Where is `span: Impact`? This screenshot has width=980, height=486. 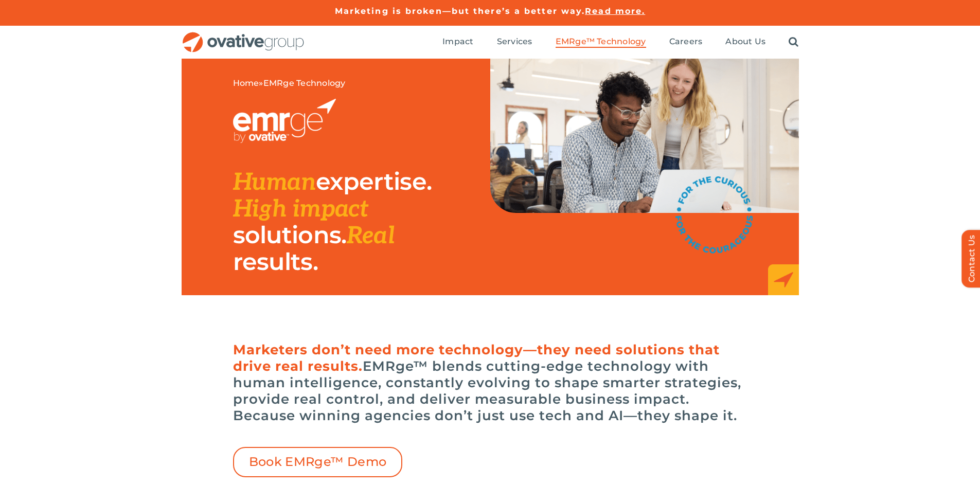
span: Impact is located at coordinates (458, 42).